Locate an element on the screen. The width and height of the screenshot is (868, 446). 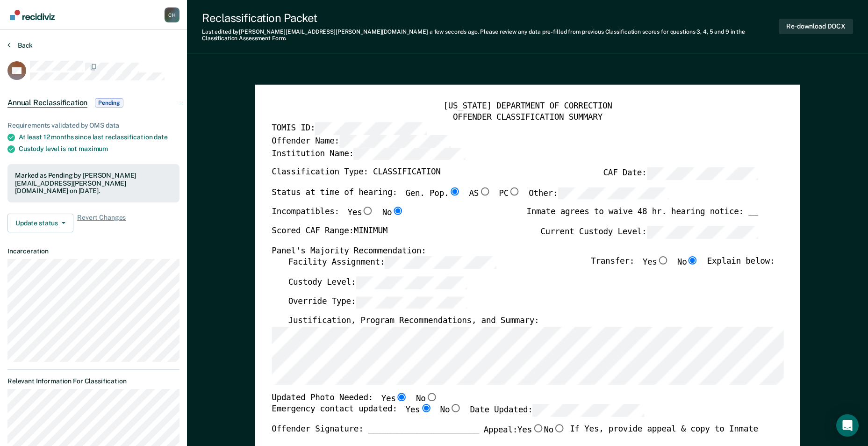
label: Override Type: is located at coordinates (377, 302).